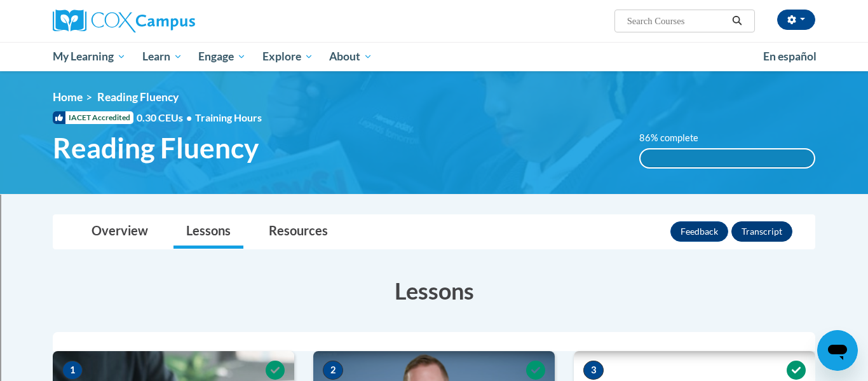  What do you see at coordinates (434, 335) in the screenshot?
I see `div: Move to ...` at bounding box center [434, 335].